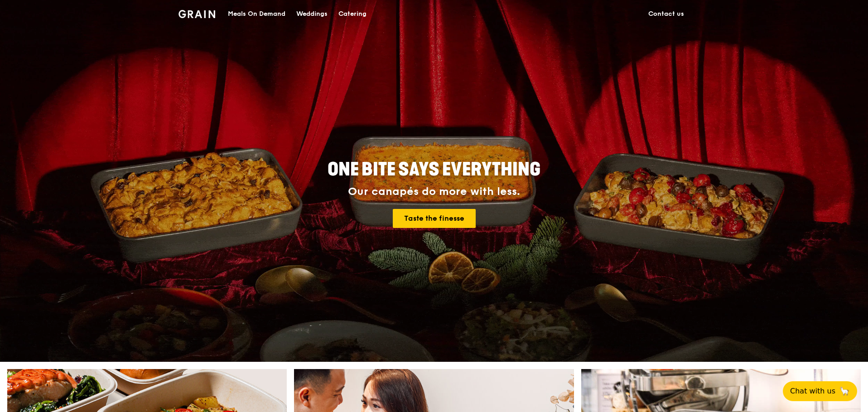 This screenshot has width=868, height=412. What do you see at coordinates (666, 14) in the screenshot?
I see `a: Contact us` at bounding box center [666, 14].